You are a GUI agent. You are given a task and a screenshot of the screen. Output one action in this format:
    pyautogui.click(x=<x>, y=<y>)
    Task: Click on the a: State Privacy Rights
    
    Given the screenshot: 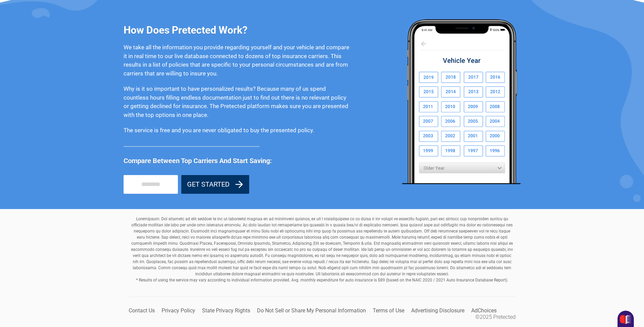 What is the action you would take?
    pyautogui.click(x=226, y=310)
    